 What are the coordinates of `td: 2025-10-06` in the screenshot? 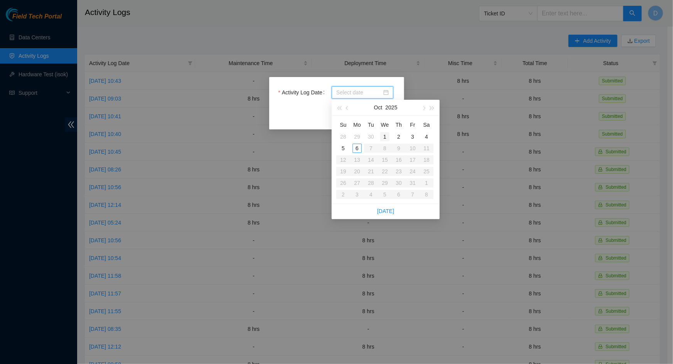 It's located at (357, 148).